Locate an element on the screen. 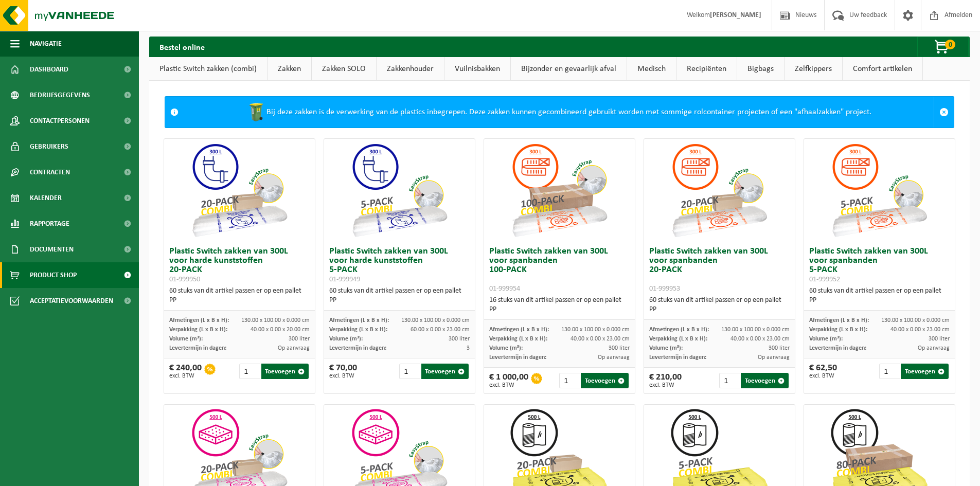 Image resolution: width=980 pixels, height=486 pixels. a: Zakken is located at coordinates (289, 69).